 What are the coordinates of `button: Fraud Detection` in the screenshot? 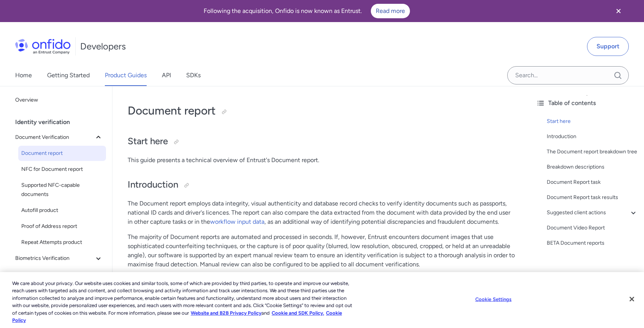 It's located at (59, 275).